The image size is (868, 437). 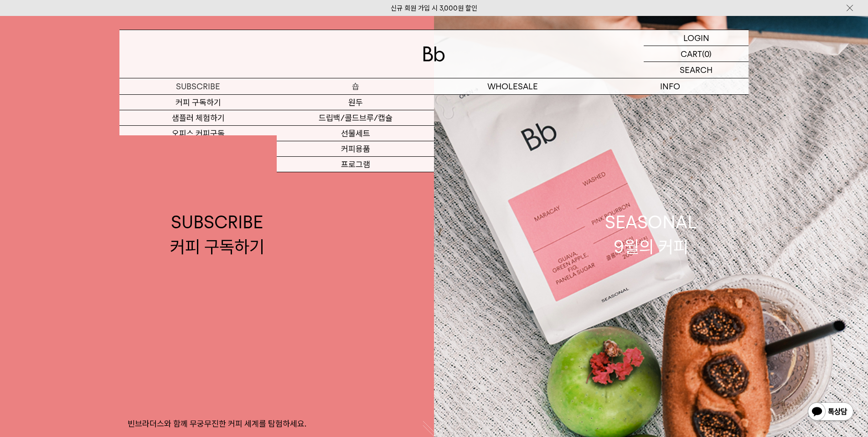 What do you see at coordinates (198, 102) in the screenshot?
I see `a: 커피 구독하기` at bounding box center [198, 102].